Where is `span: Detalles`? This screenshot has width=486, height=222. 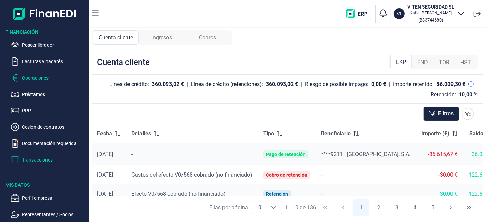 span: Detalles is located at coordinates (141, 134).